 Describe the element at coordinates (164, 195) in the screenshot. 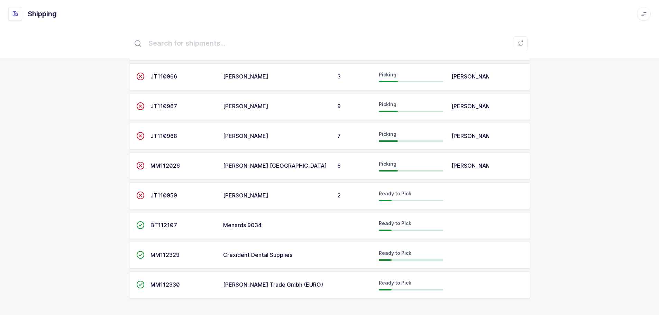

I see `span: JT110959` at that location.